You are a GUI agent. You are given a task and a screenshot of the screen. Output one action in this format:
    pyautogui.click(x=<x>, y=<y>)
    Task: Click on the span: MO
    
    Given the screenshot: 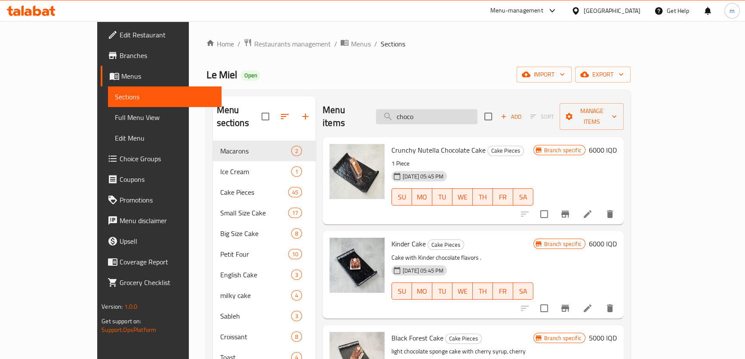 What is the action you would take?
    pyautogui.click(x=422, y=291)
    